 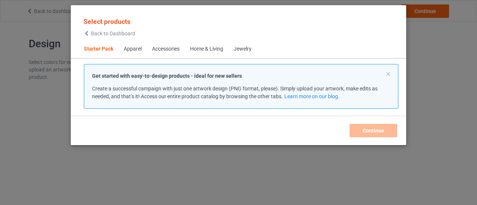 What do you see at coordinates (113, 34) in the screenshot?
I see `span: Back to Dashboard` at bounding box center [113, 34].